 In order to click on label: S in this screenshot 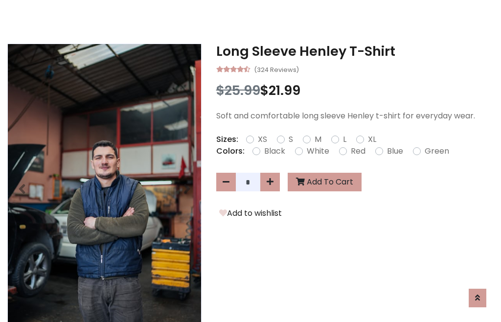, I will do `click(291, 139)`.